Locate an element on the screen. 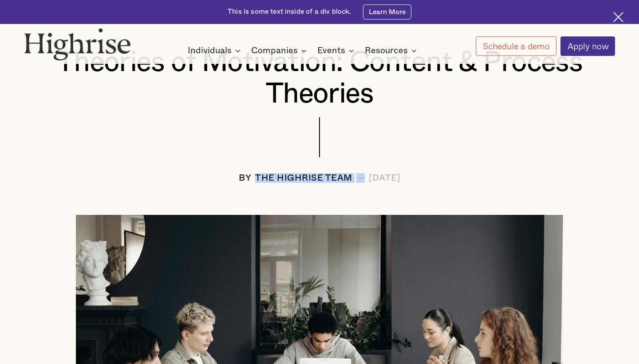 The image size is (639, 364). a: Schedule a demo is located at coordinates (516, 46).